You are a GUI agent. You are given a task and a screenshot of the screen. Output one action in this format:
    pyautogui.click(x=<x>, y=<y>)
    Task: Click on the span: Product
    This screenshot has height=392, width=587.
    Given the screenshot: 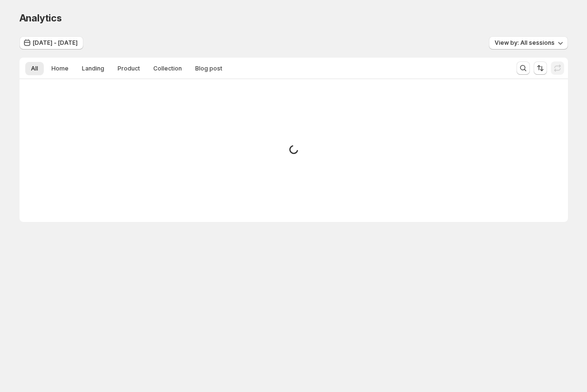 What is the action you would take?
    pyautogui.click(x=129, y=68)
    